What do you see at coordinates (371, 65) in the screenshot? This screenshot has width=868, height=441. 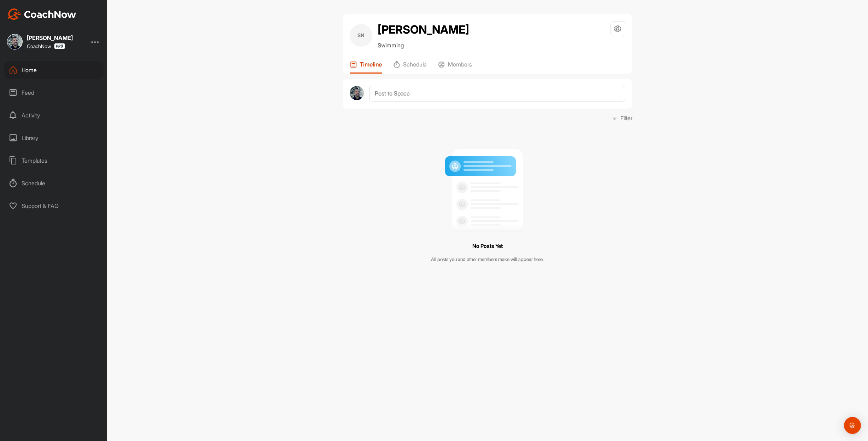 I see `p: Timeline` at bounding box center [371, 65].